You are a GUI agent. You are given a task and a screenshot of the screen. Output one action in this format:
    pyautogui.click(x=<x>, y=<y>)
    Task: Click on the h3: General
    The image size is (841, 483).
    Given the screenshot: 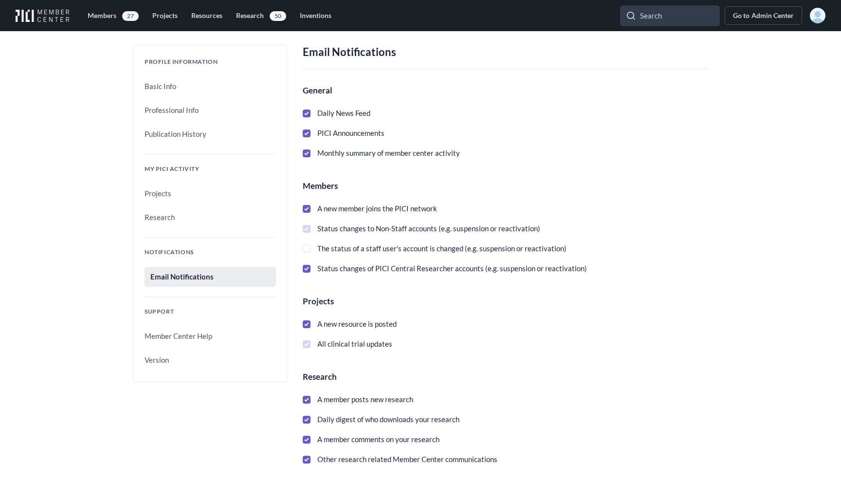 What is the action you would take?
    pyautogui.click(x=506, y=90)
    